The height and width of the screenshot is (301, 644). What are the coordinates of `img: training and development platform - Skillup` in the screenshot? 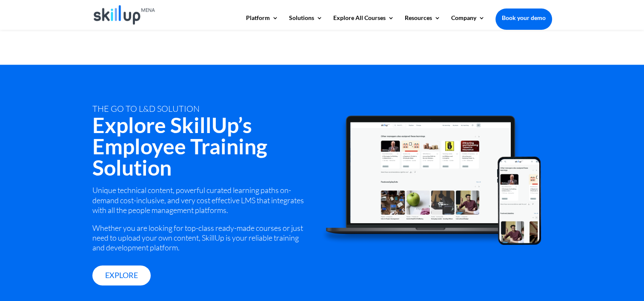 It's located at (431, 180).